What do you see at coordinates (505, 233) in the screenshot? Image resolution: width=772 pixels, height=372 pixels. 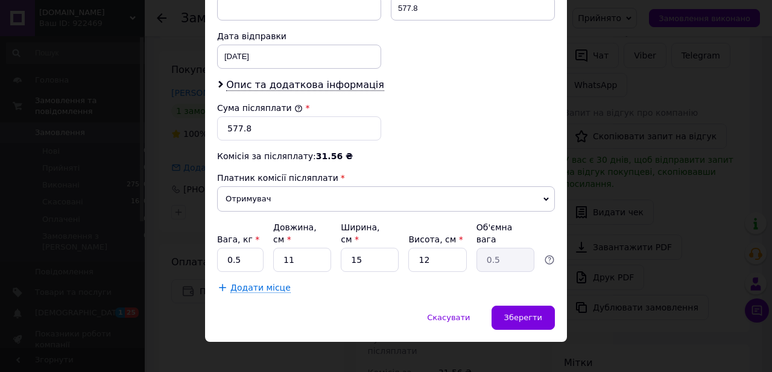 I see `div: Об'ємна вага` at bounding box center [505, 233].